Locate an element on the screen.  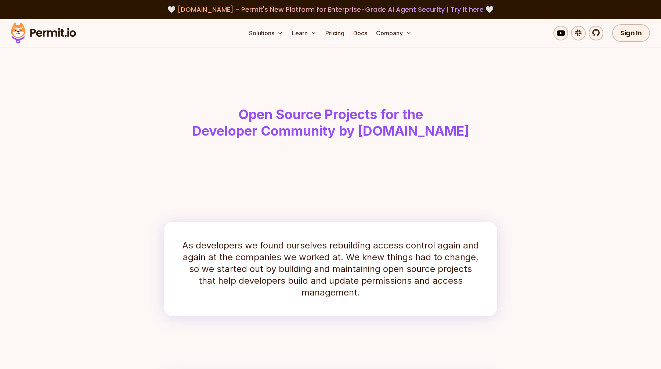
button: Learn is located at coordinates (304, 33).